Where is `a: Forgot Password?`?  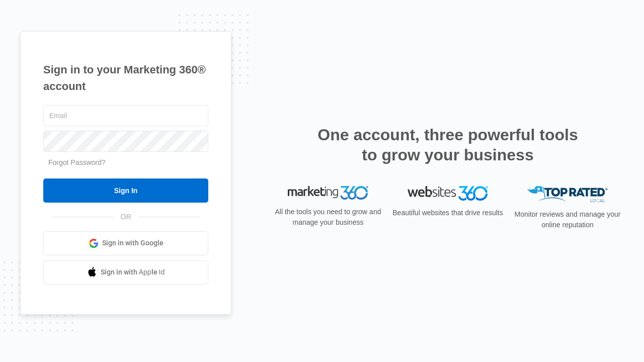
a: Forgot Password? is located at coordinates (77, 163).